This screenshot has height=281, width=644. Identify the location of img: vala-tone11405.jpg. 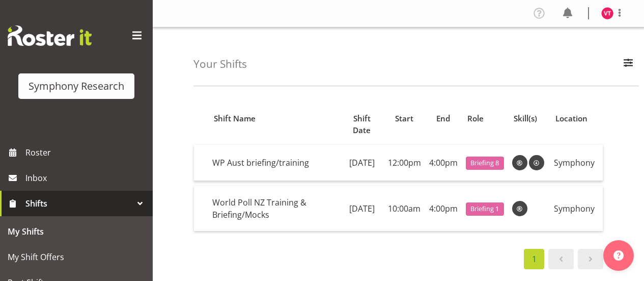
(607, 13).